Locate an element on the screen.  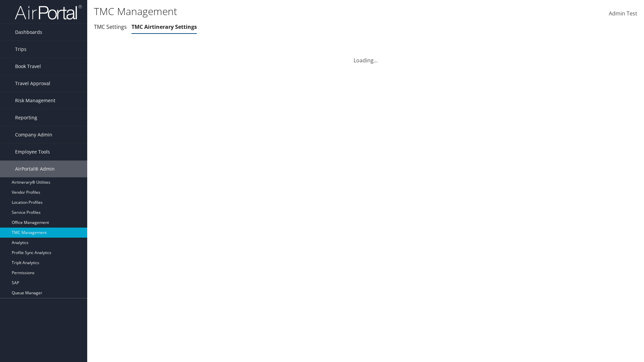
span: Risk Management is located at coordinates (35, 101).